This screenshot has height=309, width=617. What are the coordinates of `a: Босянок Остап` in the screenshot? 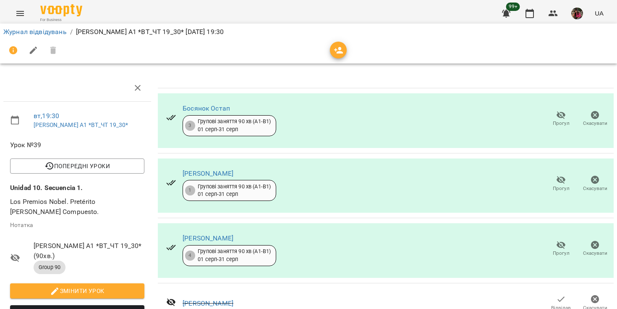 It's located at (206, 108).